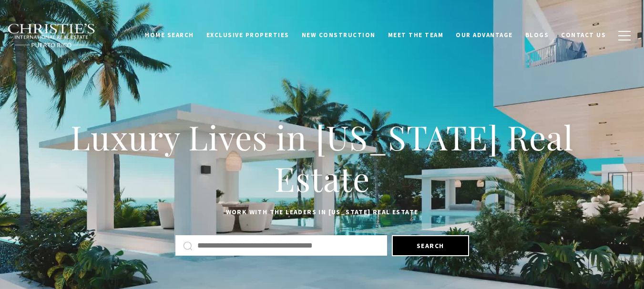 The width and height of the screenshot is (644, 289). Describe the element at coordinates (416, 35) in the screenshot. I see `a: Meet the Team` at that location.